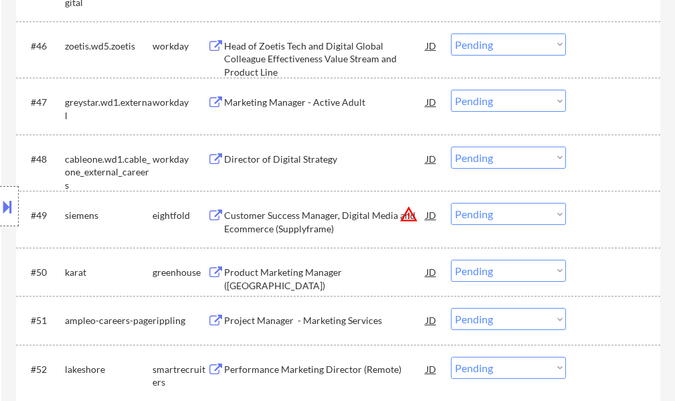 The width and height of the screenshot is (675, 401). I want to click on div: #46, so click(42, 46).